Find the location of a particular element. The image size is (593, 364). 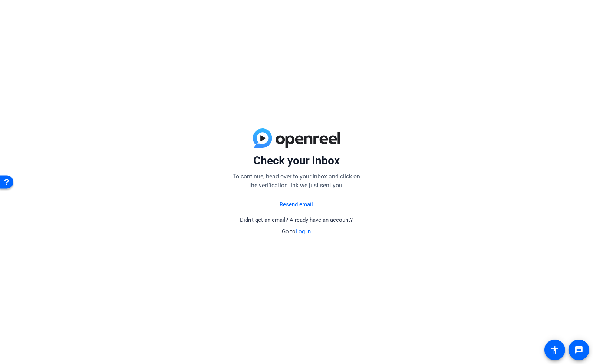

a: Log in is located at coordinates (303, 232).